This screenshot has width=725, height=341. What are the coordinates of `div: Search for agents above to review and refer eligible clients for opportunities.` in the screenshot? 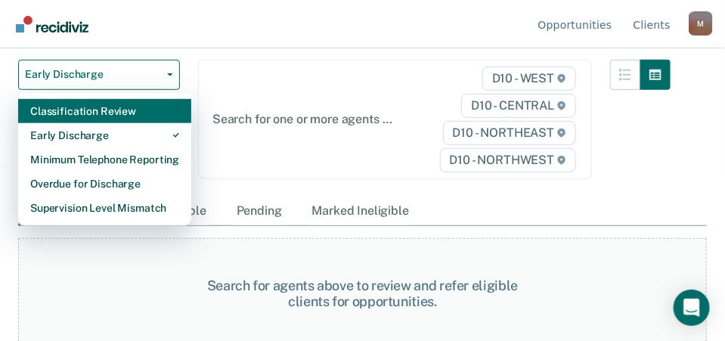 It's located at (362, 293).